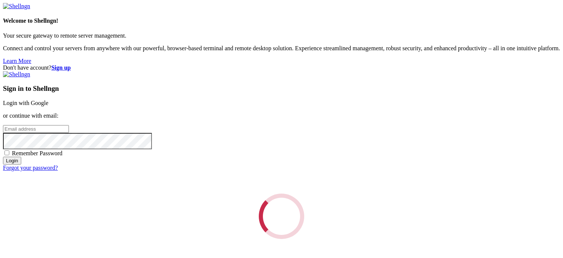  I want to click on input: Email address, so click(36, 129).